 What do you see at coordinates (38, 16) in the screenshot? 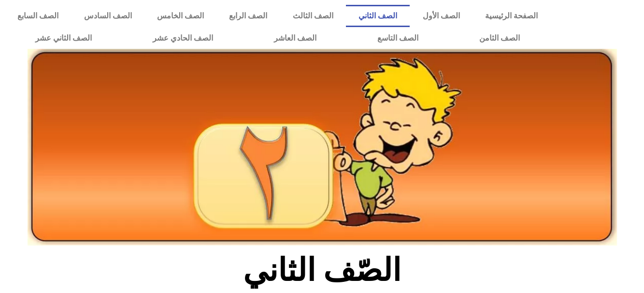
I see `a: الصف السابع` at bounding box center [38, 16].